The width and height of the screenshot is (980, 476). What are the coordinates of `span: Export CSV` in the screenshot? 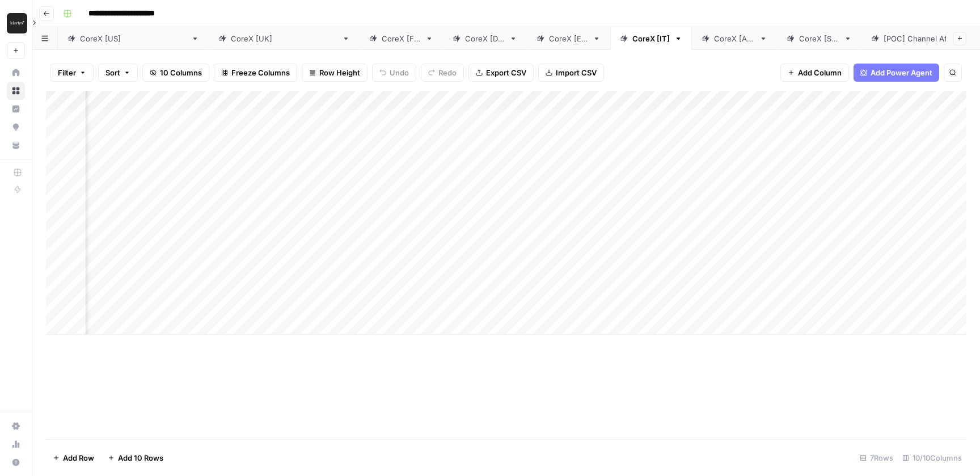 It's located at (506, 73).